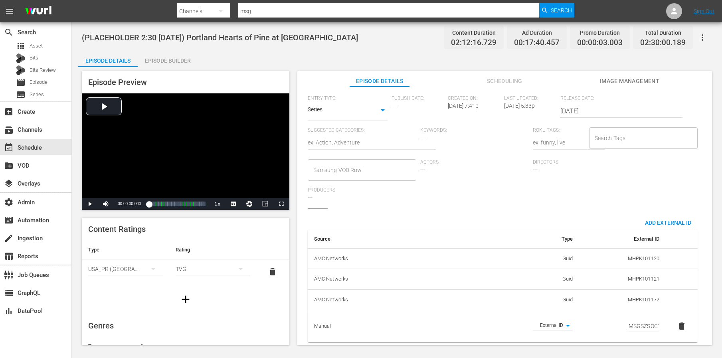 This screenshot has height=358, width=722. What do you see at coordinates (537, 33) in the screenshot?
I see `div: Ad Duration` at bounding box center [537, 33].